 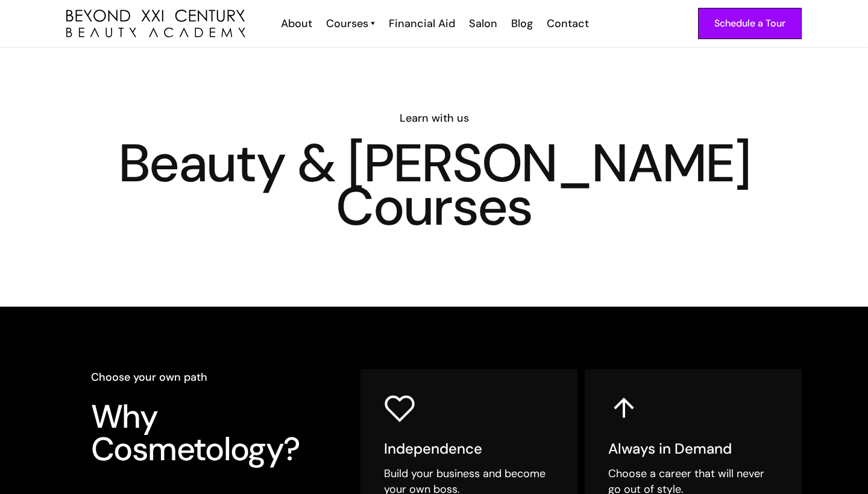 I want to click on a: Financial Aid, so click(x=420, y=23).